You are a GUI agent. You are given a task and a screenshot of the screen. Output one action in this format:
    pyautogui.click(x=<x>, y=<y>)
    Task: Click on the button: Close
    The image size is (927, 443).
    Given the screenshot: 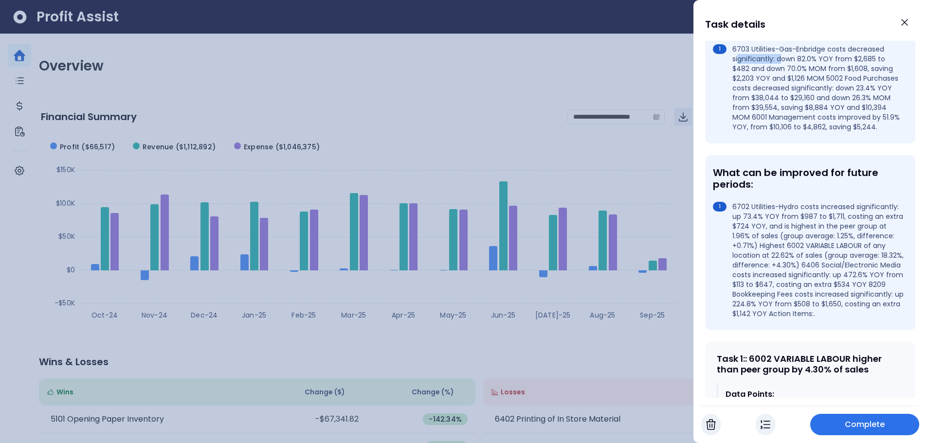 What is the action you would take?
    pyautogui.click(x=905, y=22)
    